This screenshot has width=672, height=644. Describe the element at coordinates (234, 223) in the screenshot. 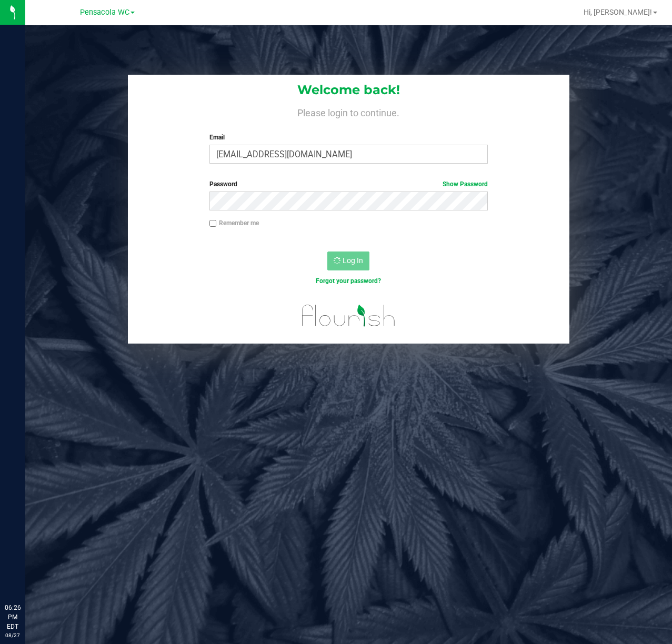

I see `label: Remember me` at that location.